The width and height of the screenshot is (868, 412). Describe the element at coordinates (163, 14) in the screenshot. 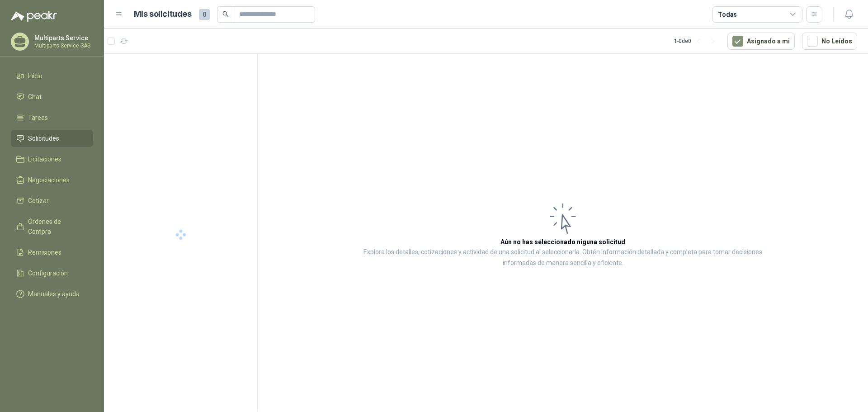

I see `h1: Mis solicitudes` at that location.